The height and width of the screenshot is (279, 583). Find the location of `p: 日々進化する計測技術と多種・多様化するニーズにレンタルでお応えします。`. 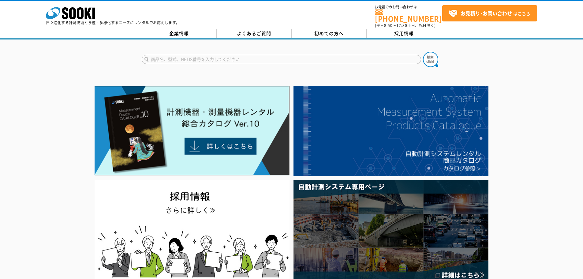

p: 日々進化する計測技術と多種・多様化するニーズにレンタルでお応えします。 is located at coordinates (113, 23).